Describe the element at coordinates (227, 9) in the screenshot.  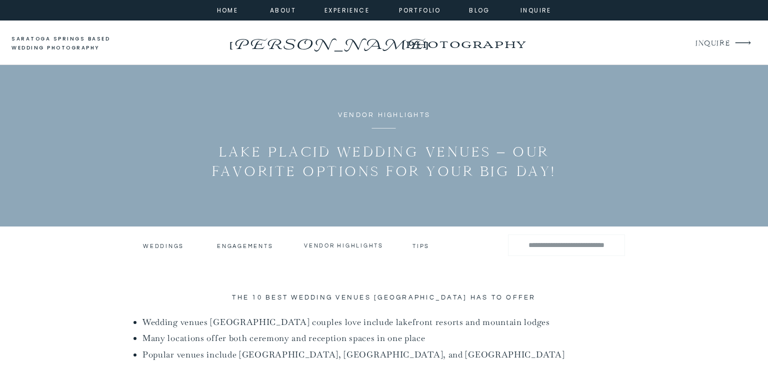
I see `a: home` at that location.